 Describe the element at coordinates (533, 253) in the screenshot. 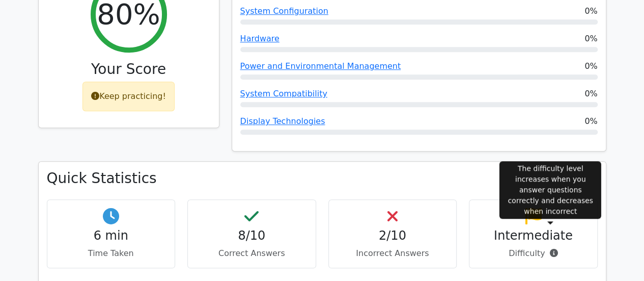

I see `p: Difficulty` at that location.